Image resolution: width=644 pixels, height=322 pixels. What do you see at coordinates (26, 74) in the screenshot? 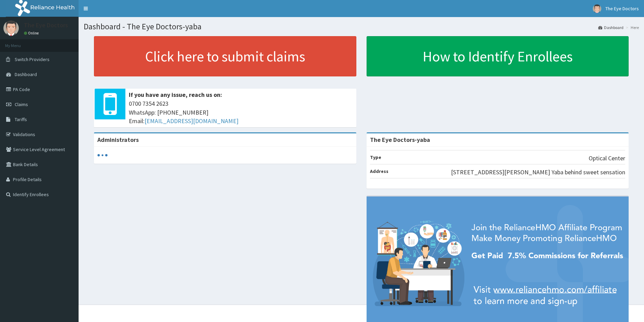
I see `span: Dashboard` at bounding box center [26, 74].